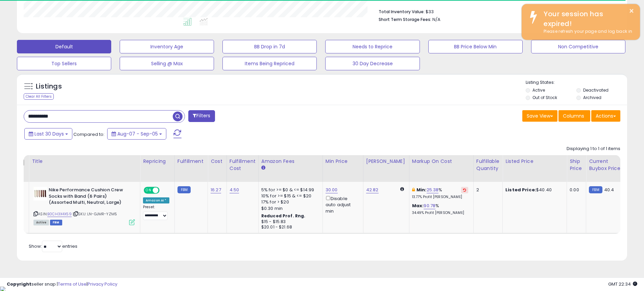  What do you see at coordinates (289, 190) in the screenshot?
I see `div: 5% for >= $0 & <= $14.99` at bounding box center [289, 190].